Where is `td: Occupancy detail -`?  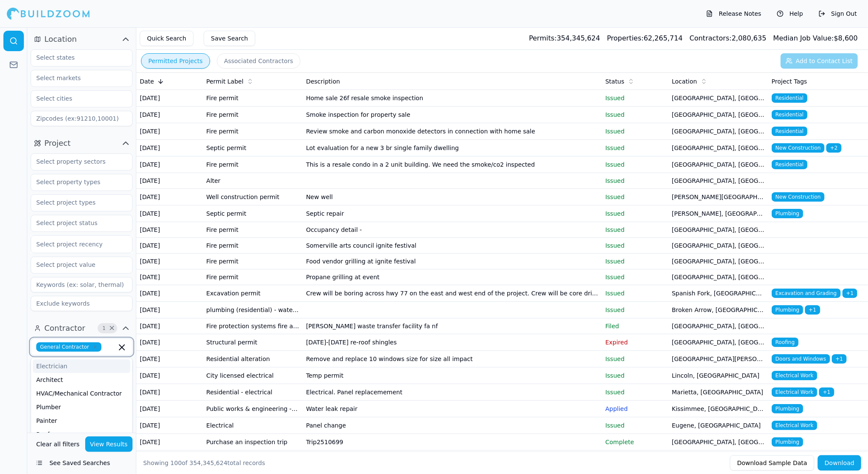
td: Occupancy detail - is located at coordinates (452, 230).